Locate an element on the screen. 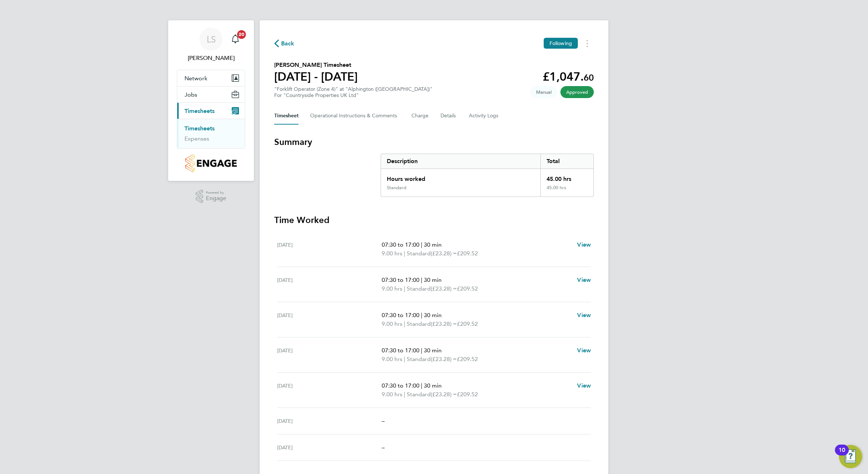  span: Network is located at coordinates (196, 78).